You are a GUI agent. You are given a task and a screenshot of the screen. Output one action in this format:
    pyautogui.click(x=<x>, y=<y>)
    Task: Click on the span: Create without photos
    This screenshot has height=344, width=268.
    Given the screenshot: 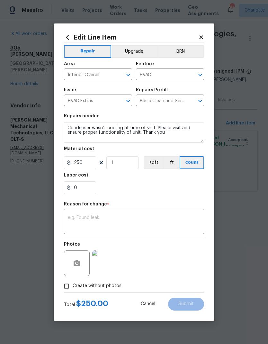 What is the action you would take?
    pyautogui.click(x=97, y=286)
    